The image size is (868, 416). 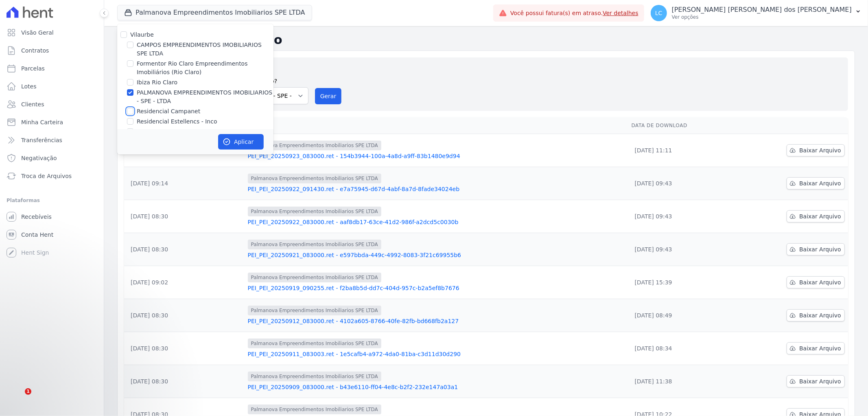 What do you see at coordinates (436, 387) in the screenshot?
I see `a: PEI_PEI_20250909_083000.ret - b43e6110-ff04-4e8c-b2f2-232e147a03a1` at bounding box center [436, 387].